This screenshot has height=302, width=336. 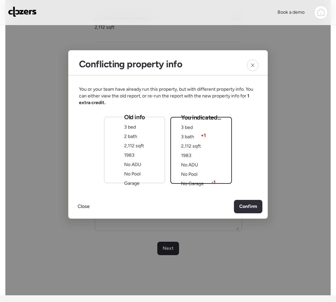 I want to click on span: Garage, so click(x=132, y=183).